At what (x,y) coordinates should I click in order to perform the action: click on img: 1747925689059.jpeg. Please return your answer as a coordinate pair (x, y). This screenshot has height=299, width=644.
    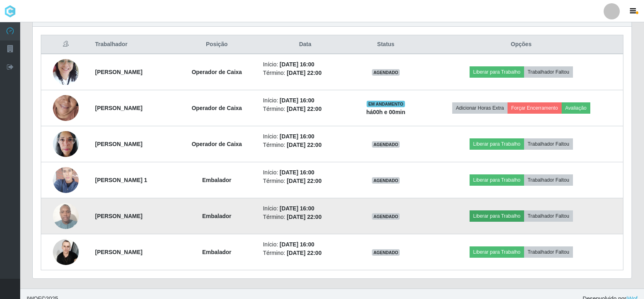
    Looking at the image, I should click on (66, 252).